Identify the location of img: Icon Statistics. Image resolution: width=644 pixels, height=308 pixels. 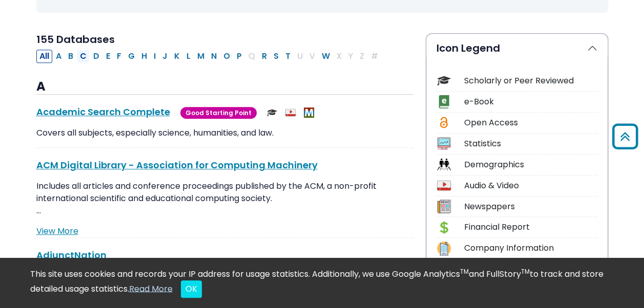
(444, 144).